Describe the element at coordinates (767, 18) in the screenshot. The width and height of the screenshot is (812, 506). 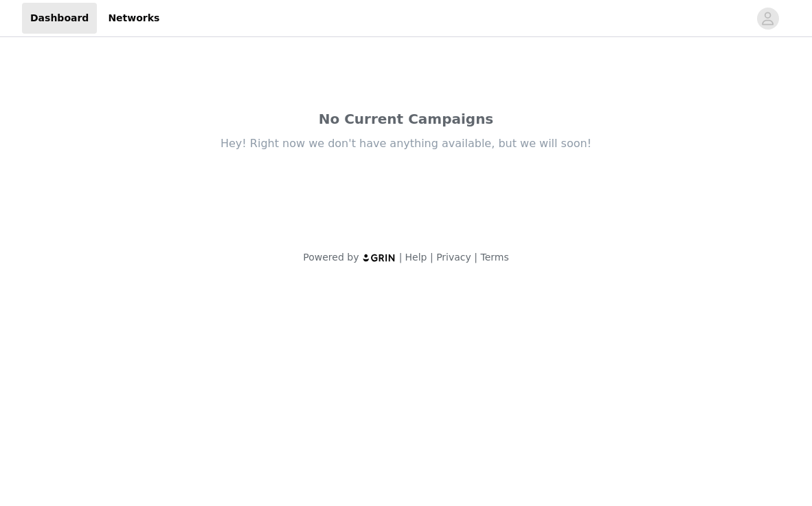
I see `div: avatar` at that location.